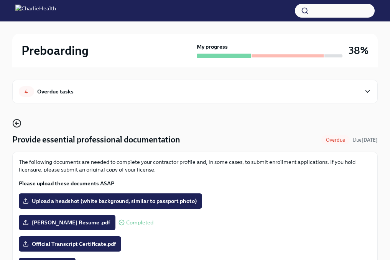 The image size is (390, 260). What do you see at coordinates (70, 244) in the screenshot?
I see `label: Official Transcript Certificate.pdf` at bounding box center [70, 244].